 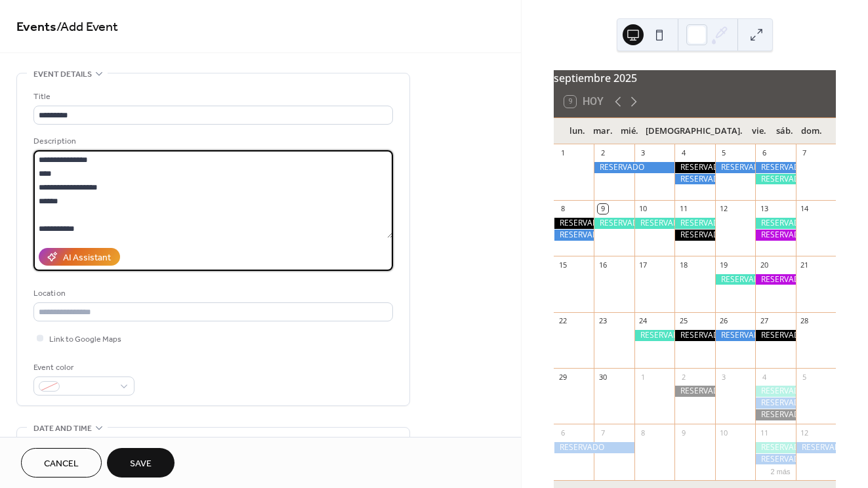 I want to click on div: 24, so click(x=643, y=320).